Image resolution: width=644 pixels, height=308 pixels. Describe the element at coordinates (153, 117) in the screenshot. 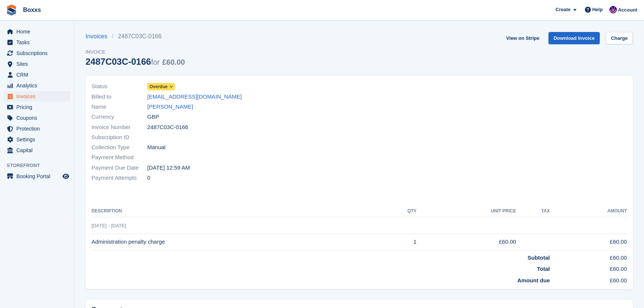

I see `span: GBP` at that location.